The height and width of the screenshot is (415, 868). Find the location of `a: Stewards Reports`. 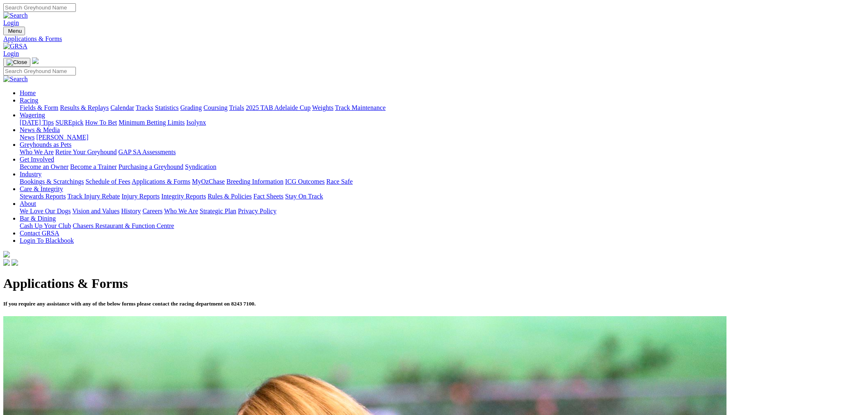

a: Stewards Reports is located at coordinates (43, 196).